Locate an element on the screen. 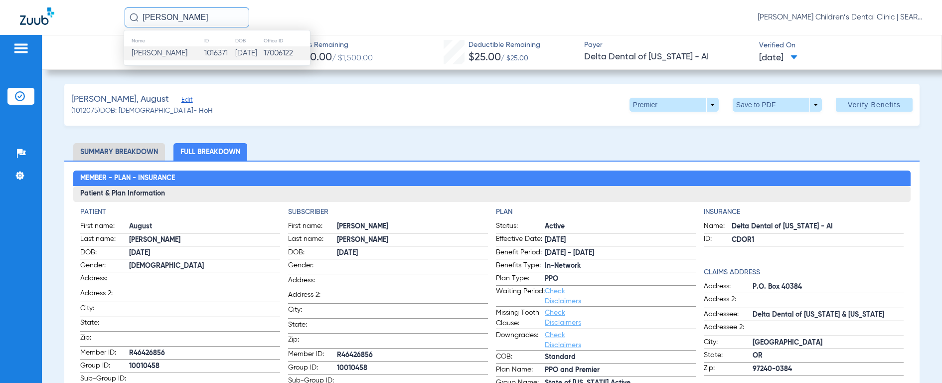 This screenshot has width=942, height=383. div: Chat Widget is located at coordinates (917, 359).